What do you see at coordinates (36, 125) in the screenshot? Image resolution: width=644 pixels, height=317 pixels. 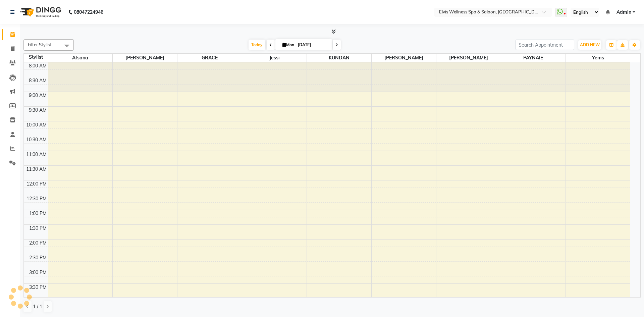 I see `div: 10:00 AM` at bounding box center [36, 125].